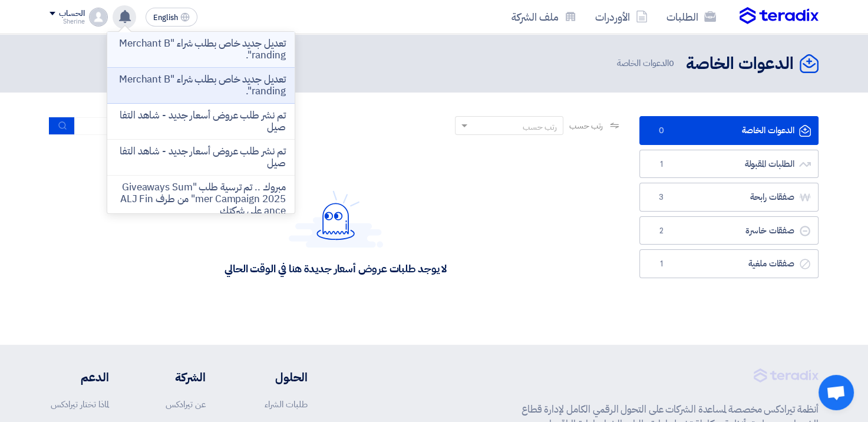 Image resolution: width=868 pixels, height=422 pixels. I want to click on a: لماذا تختار تيرادكس, so click(80, 405).